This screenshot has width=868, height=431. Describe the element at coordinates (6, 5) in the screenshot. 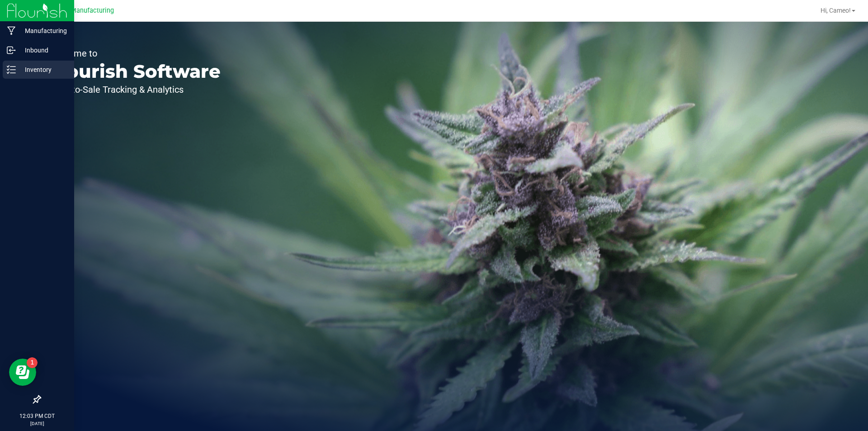

I see `span: 1` at that location.